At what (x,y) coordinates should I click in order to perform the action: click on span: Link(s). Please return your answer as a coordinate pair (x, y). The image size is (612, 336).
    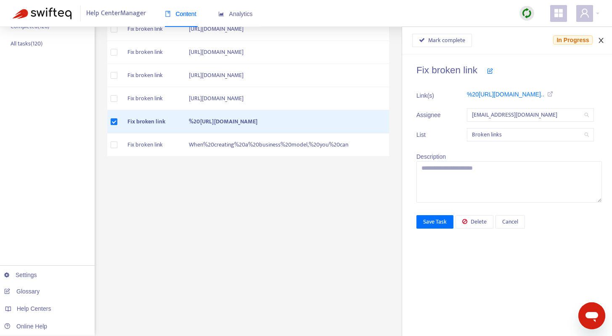
    Looking at the image, I should click on (431, 95).